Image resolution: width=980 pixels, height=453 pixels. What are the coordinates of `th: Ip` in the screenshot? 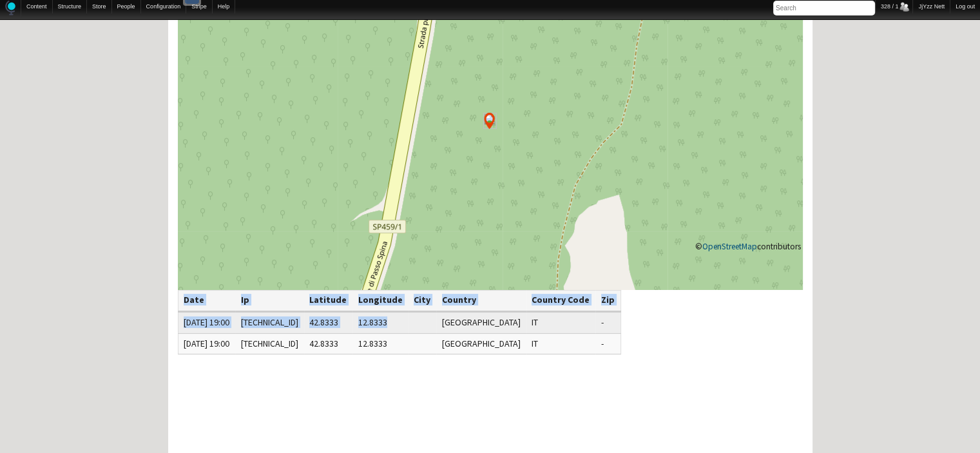 It's located at (269, 301).